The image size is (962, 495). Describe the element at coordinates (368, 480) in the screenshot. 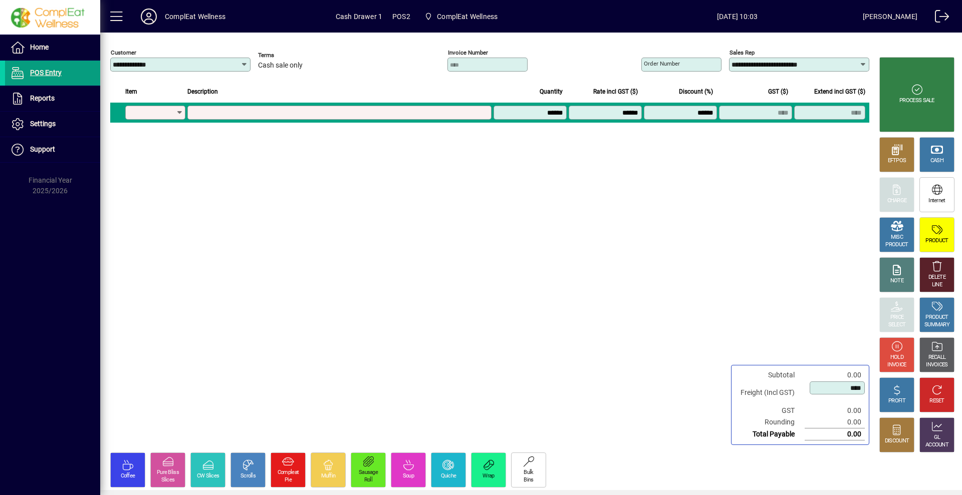

I see `div: Roll` at that location.